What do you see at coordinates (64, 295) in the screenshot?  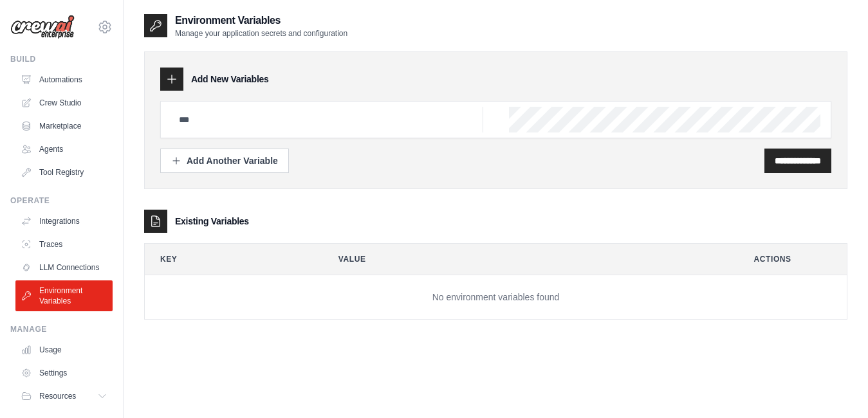 I see `a: Environment Variables` at bounding box center [64, 295].